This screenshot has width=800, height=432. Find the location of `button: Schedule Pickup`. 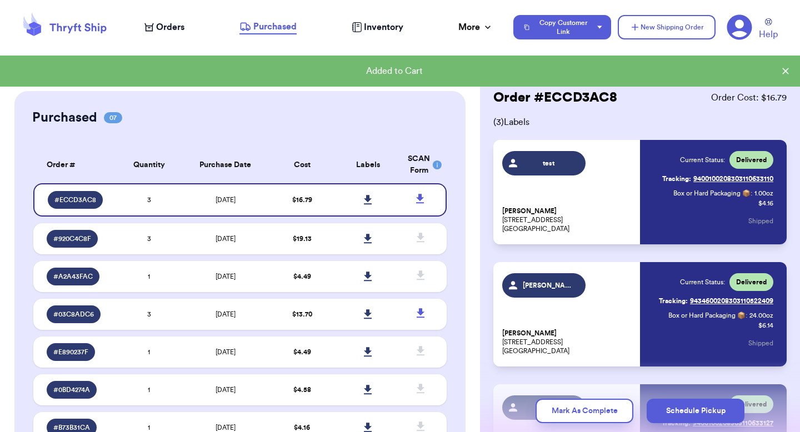

button: Schedule Pickup is located at coordinates (696, 411).